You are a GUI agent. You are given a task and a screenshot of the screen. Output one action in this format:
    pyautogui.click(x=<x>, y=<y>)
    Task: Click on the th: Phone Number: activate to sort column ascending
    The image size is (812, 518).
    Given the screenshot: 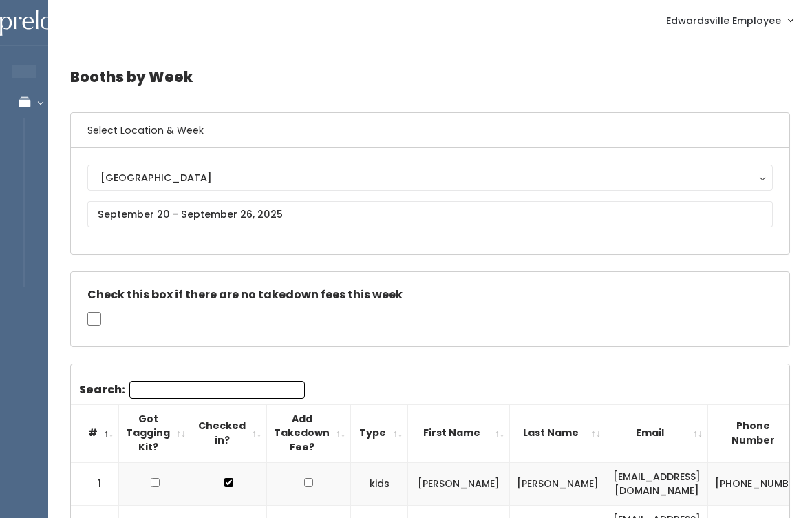 What is the action you would take?
    pyautogui.click(x=760, y=433)
    